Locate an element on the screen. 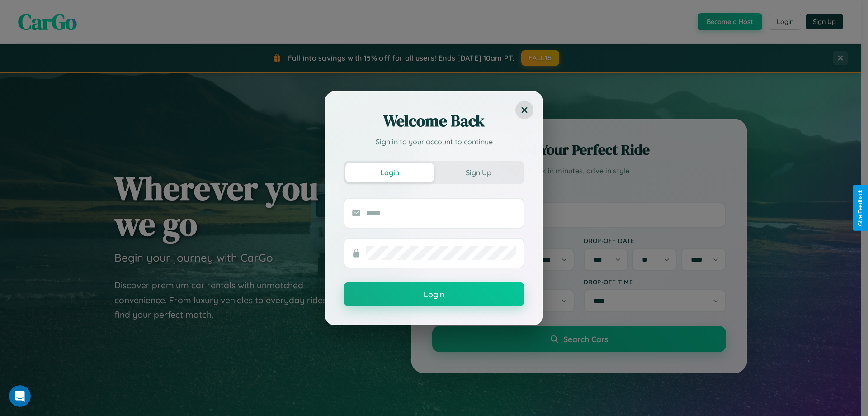 The height and width of the screenshot is (416, 868). h2: Welcome Back is located at coordinates (434, 121).